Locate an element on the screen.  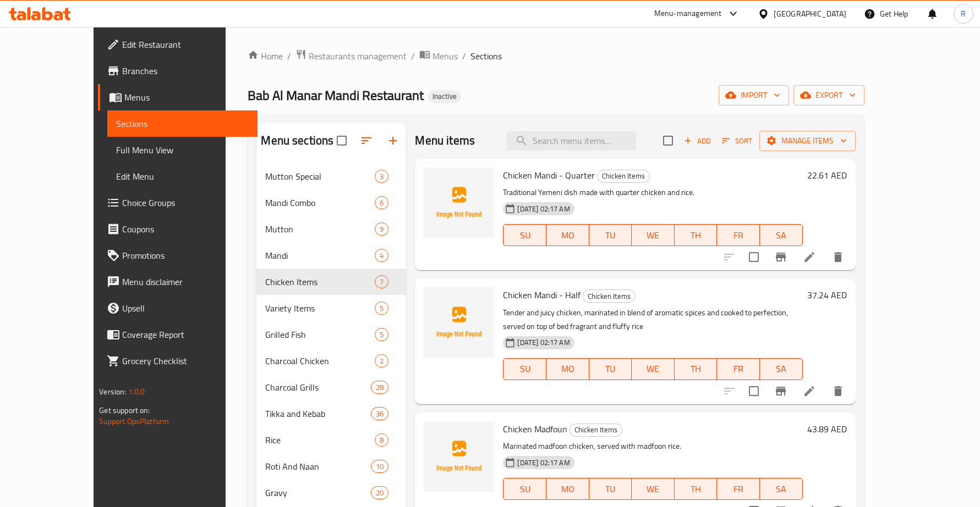
a: Choice Groups is located at coordinates (177, 203).